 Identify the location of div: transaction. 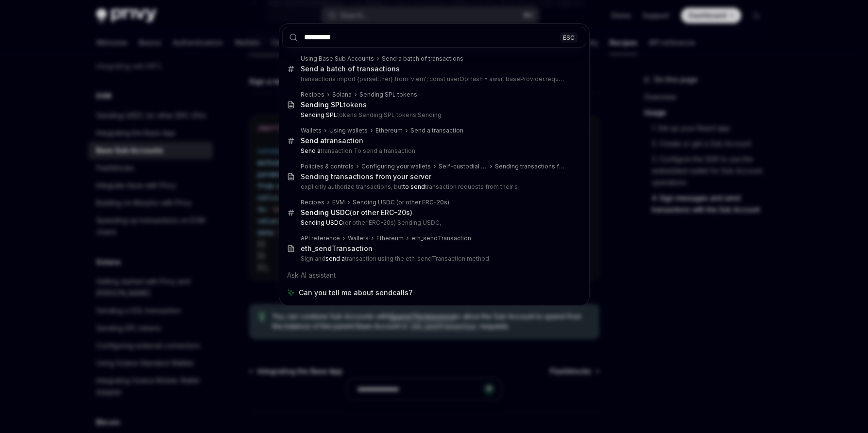
(332, 141).